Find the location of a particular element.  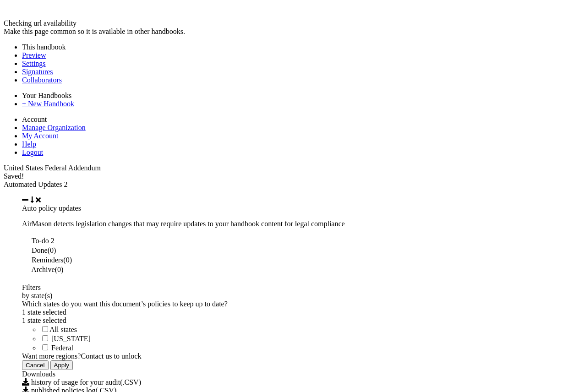

span: Contact us to unlock is located at coordinates (111, 356).